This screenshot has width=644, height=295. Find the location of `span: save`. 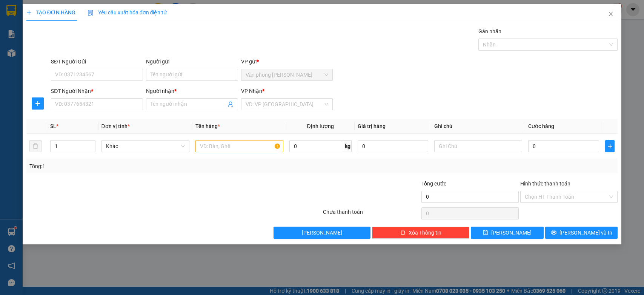

span: save is located at coordinates (486, 233).